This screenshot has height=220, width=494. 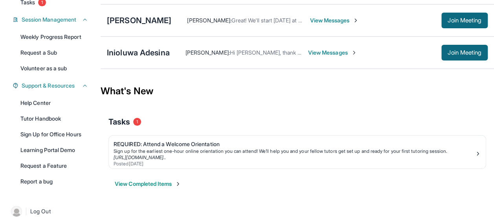 What do you see at coordinates (17, 212) in the screenshot?
I see `img: user-img` at bounding box center [17, 212].